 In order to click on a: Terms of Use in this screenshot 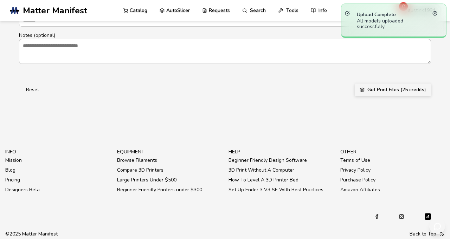, I will do `click(355, 161)`.